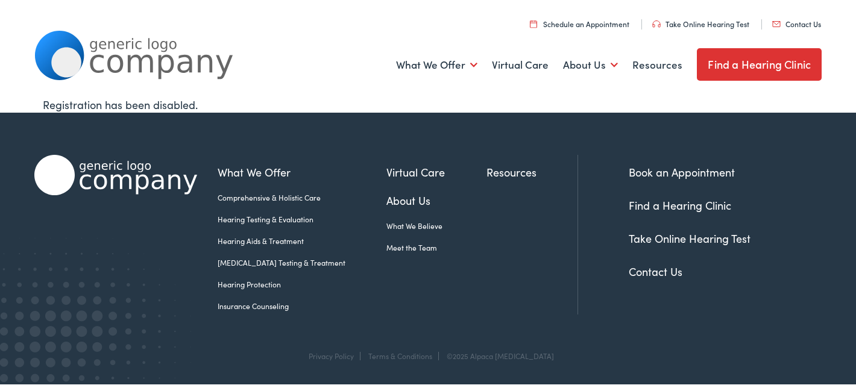  I want to click on a: Book an Appointment, so click(682, 172).